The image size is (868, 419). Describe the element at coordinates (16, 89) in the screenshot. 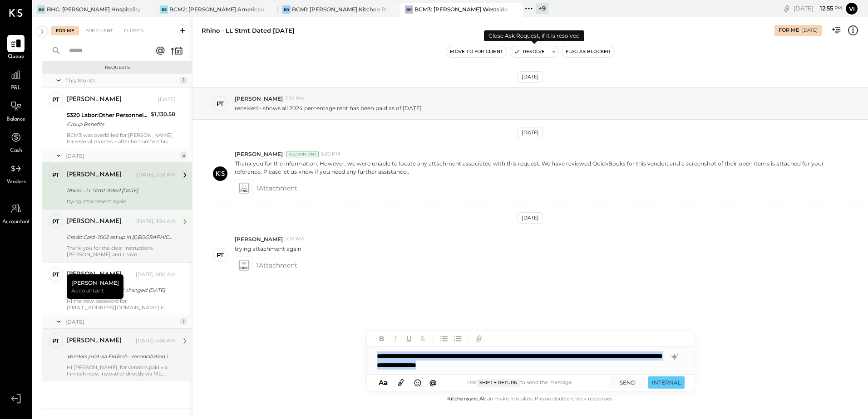

I see `span: P&L` at that location.